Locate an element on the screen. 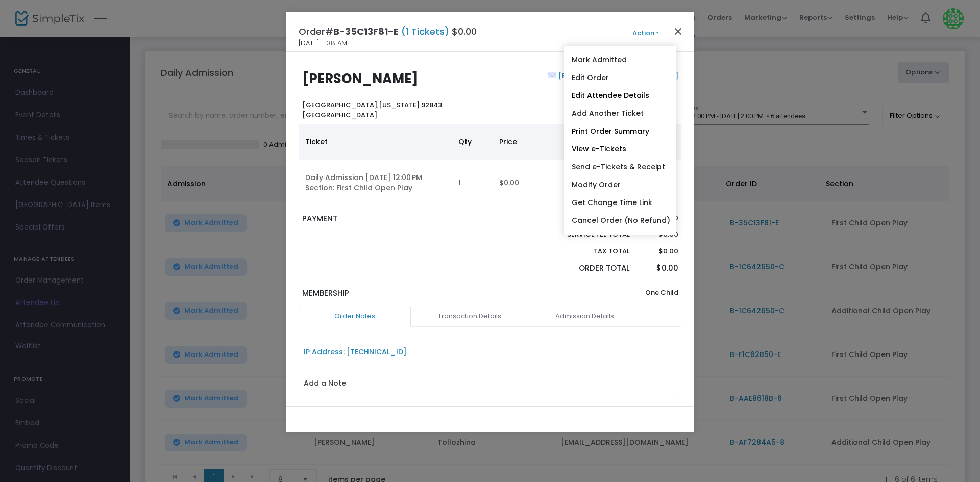 The width and height of the screenshot is (980, 482). div: Data table is located at coordinates (490, 165).